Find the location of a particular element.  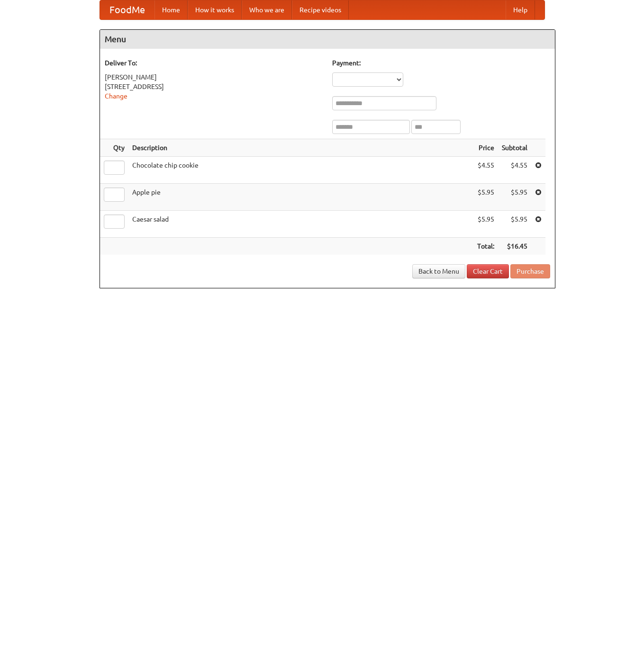

a: Change is located at coordinates (116, 96).